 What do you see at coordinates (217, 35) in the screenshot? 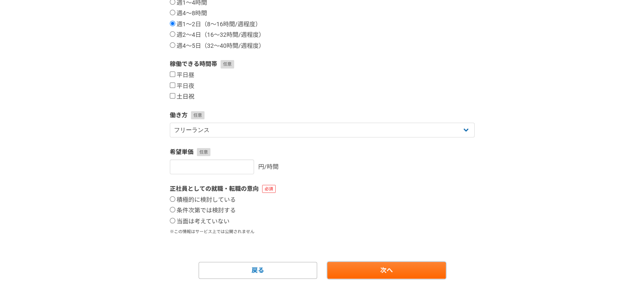
I see `label: 週2〜4日（16〜32時間/週程度）` at bounding box center [217, 35].